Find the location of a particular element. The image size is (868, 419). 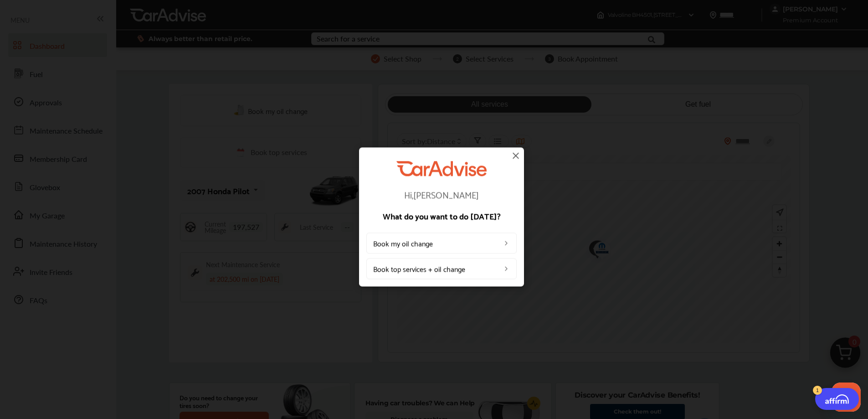

a: Book my oil change is located at coordinates (441, 243).